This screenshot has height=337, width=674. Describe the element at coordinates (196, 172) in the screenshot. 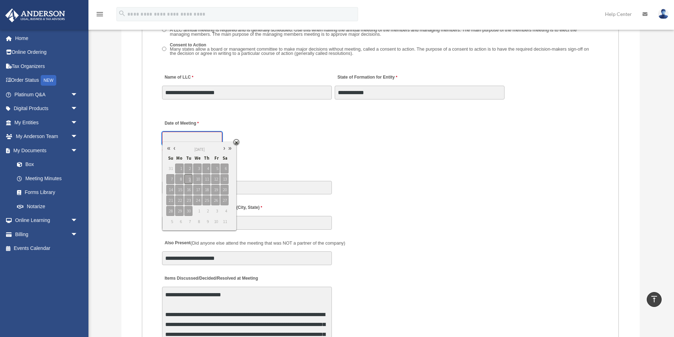

I see `label: Time of day Meeting Held` at that location.